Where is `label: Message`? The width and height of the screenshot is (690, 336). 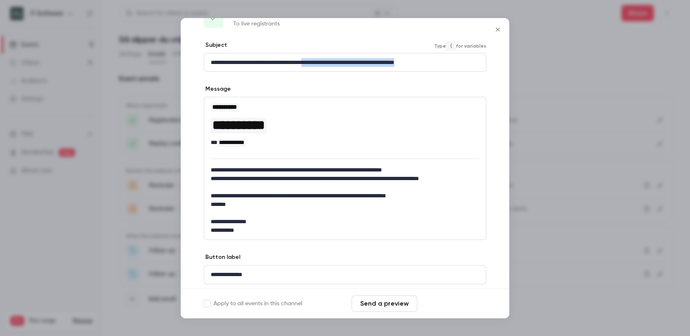 label: Message is located at coordinates (217, 89).